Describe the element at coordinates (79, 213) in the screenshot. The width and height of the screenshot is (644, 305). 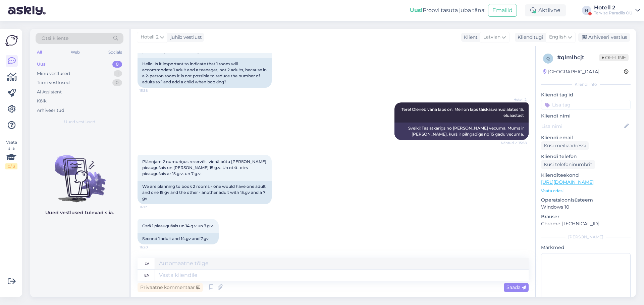
I see `p: Uued vestlused tulevad siia.` at that location.